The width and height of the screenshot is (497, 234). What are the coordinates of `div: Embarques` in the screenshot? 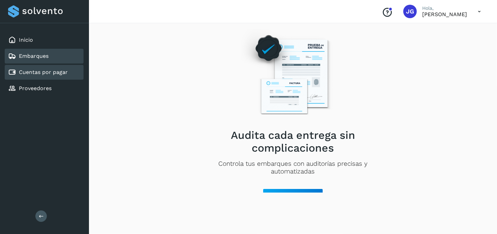 It's located at (44, 56).